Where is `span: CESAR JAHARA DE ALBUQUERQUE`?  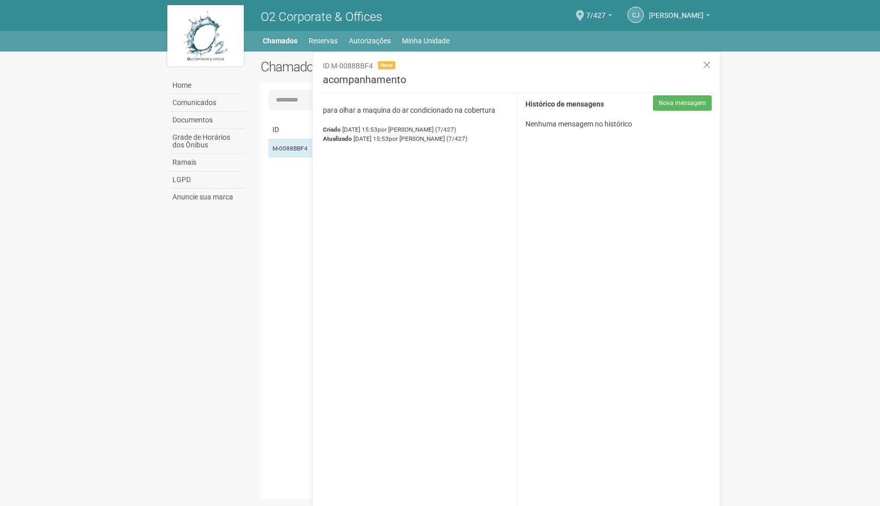 span: CESAR JAHARA DE ALBUQUERQUE is located at coordinates (676, 10).